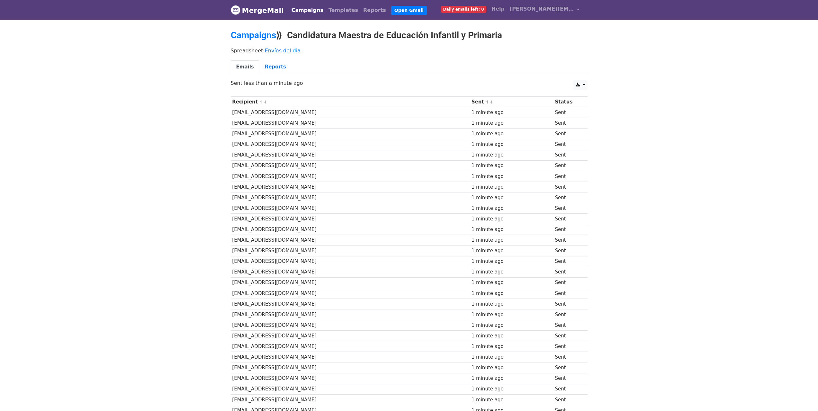  What do you see at coordinates (464, 9) in the screenshot?
I see `a: Daily emails left: 0` at bounding box center [464, 9].